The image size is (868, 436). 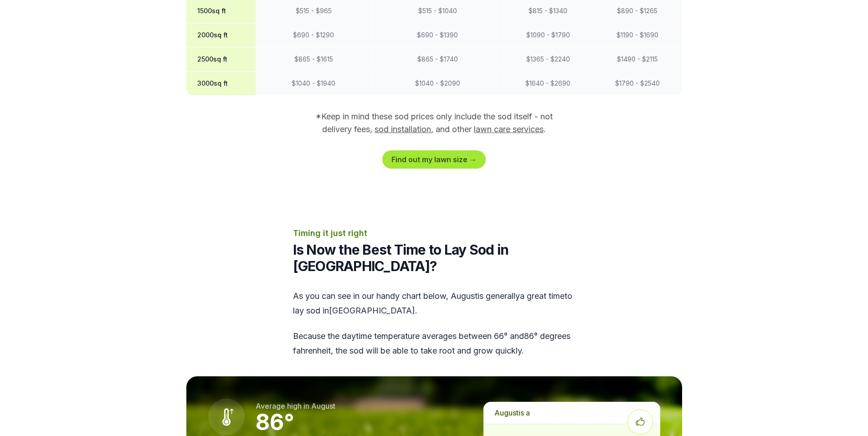 What do you see at coordinates (509, 129) in the screenshot?
I see `a: lawn care services` at bounding box center [509, 129].